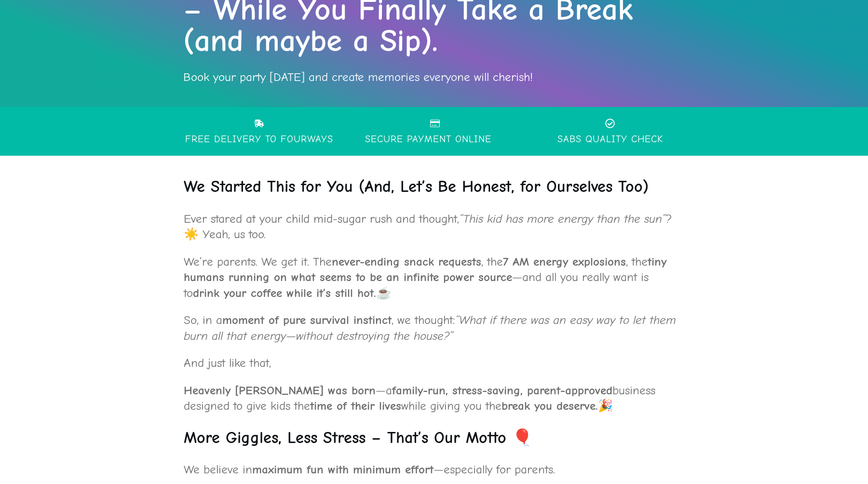 The image size is (868, 484). I want to click on strong: never-ending snack requests, so click(407, 261).